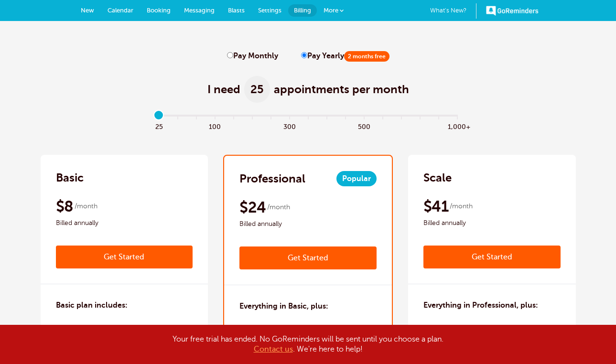 The width and height of the screenshot is (616, 364). What do you see at coordinates (436, 206) in the screenshot?
I see `span: $41` at bounding box center [436, 206].